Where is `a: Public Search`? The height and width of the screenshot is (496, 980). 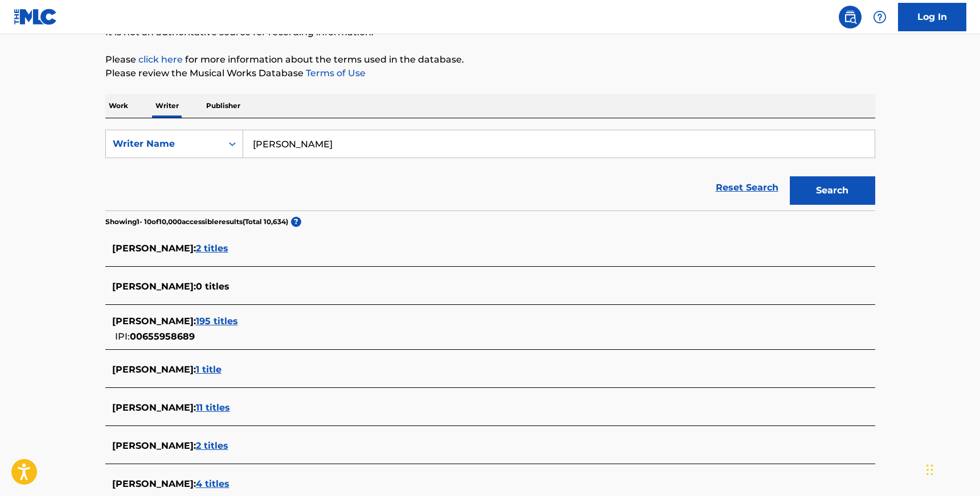 a: Public Search is located at coordinates (850, 17).